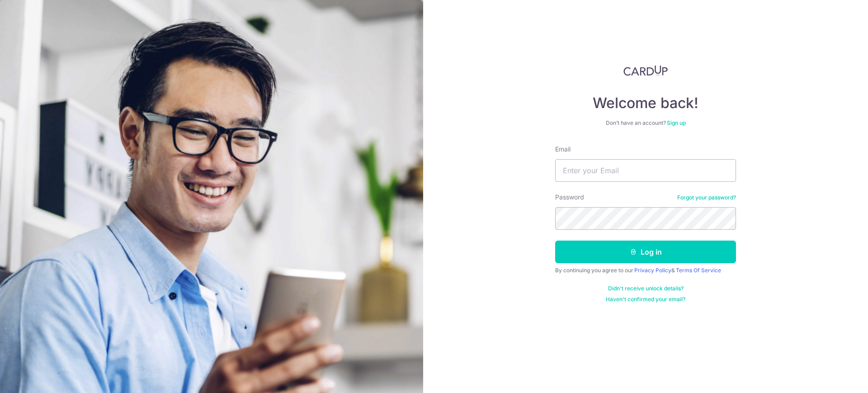  What do you see at coordinates (645, 271) in the screenshot?
I see `div: By continuing you agree to our &` at bounding box center [645, 271].